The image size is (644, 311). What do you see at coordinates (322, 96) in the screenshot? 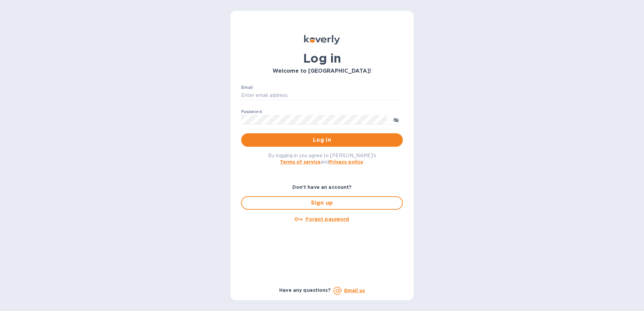
I see `input: Enter email address` at bounding box center [322, 96].